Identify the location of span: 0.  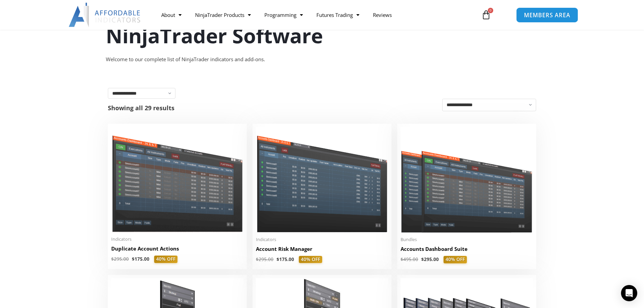
(490, 11).